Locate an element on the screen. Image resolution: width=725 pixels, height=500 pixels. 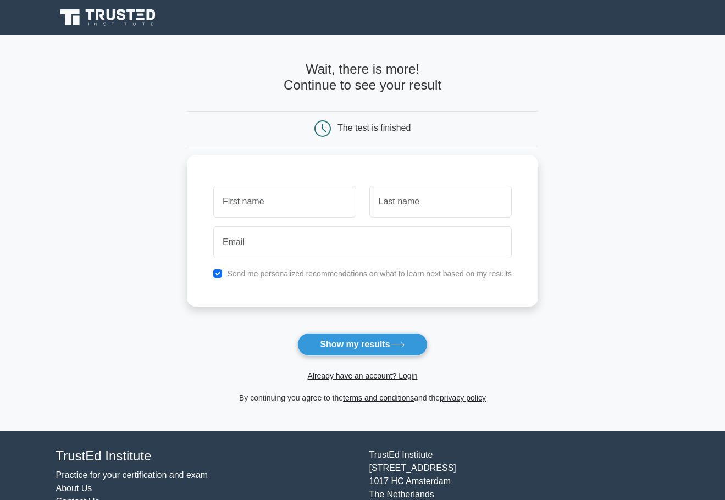
input: Email is located at coordinates (362, 242).